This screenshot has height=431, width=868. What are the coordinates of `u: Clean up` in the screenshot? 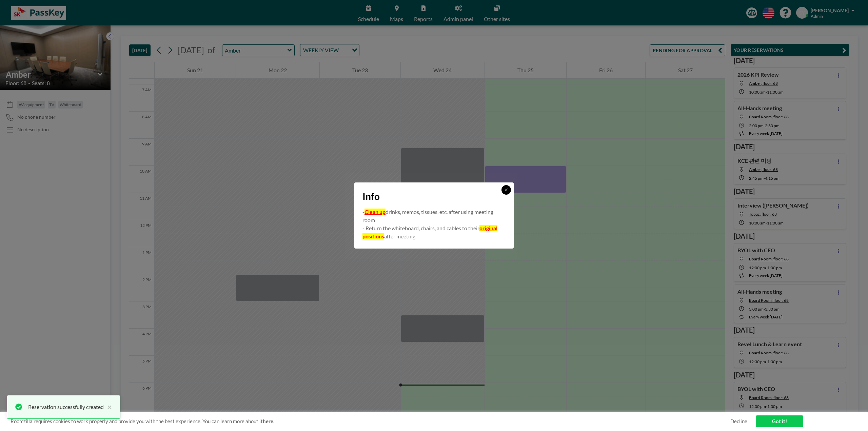 It's located at (375, 212).